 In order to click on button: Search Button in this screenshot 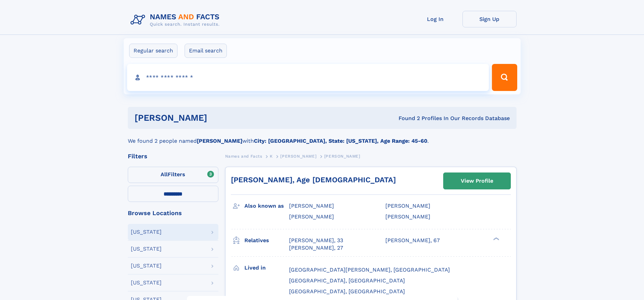, I will do `click(505, 78)`.